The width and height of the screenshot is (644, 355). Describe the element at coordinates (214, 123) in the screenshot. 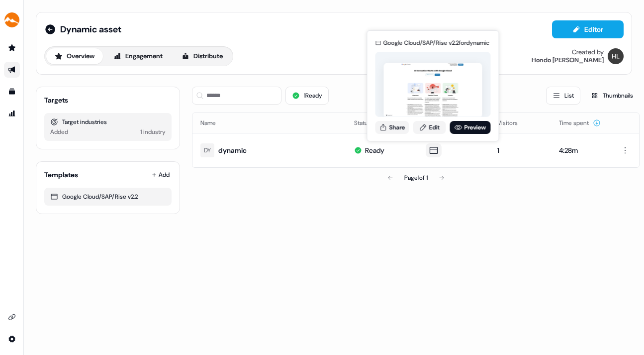

I see `button: Name` at that location.